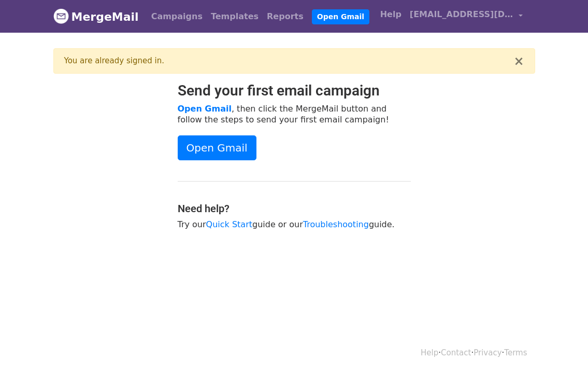 The height and width of the screenshot is (373, 588). What do you see at coordinates (295, 114) in the screenshot?
I see `p: , then click the MergeMail button and follow the steps to send your first email campaign!` at bounding box center [295, 114].